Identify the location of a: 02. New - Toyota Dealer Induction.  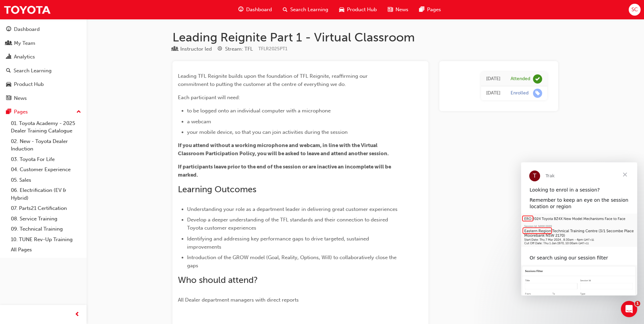
(46, 145).